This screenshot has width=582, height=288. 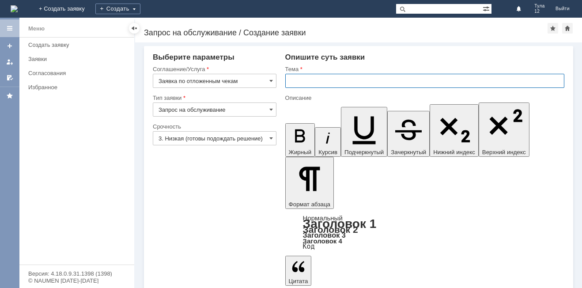 I want to click on a: Заголовок 3, so click(x=324, y=235).